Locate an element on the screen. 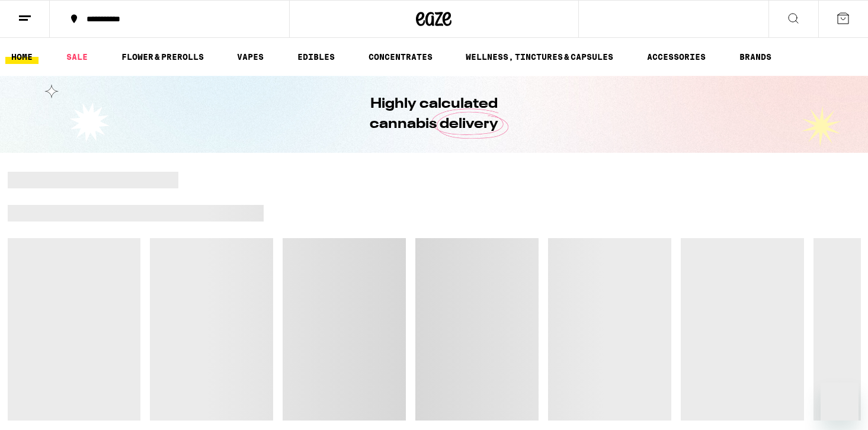 The image size is (868, 430). a: BRANDS is located at coordinates (756, 57).